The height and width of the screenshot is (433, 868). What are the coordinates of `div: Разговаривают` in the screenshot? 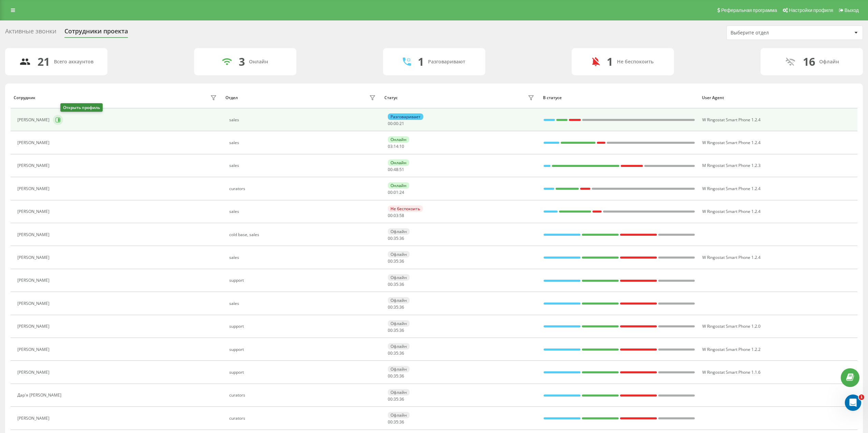 It's located at (446, 62).